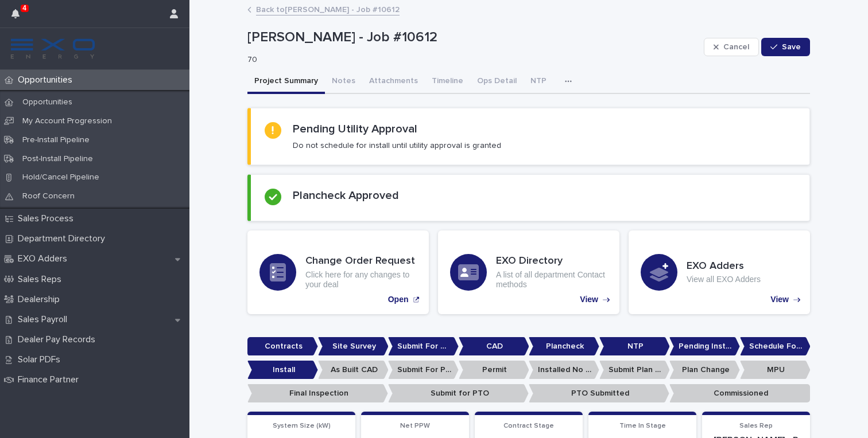 The image size is (868, 438). I want to click on p: My Account Progression, so click(67, 121).